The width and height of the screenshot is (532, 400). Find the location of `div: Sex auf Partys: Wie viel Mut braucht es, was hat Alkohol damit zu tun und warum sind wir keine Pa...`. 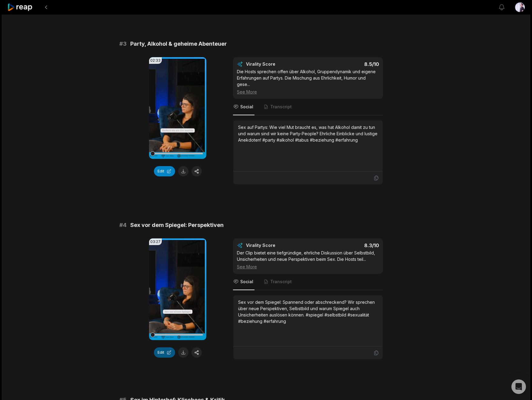

div: Sex auf Partys: Wie viel Mut braucht es, was hat Alkohol damit zu tun und warum sind wir keine Pa... is located at coordinates (308, 134).